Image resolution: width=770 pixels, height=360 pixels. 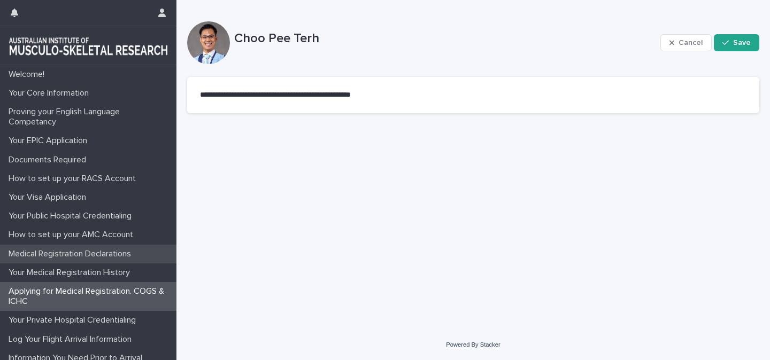 What do you see at coordinates (74, 179) in the screenshot?
I see `p: How to set up your RACS Account` at bounding box center [74, 179].